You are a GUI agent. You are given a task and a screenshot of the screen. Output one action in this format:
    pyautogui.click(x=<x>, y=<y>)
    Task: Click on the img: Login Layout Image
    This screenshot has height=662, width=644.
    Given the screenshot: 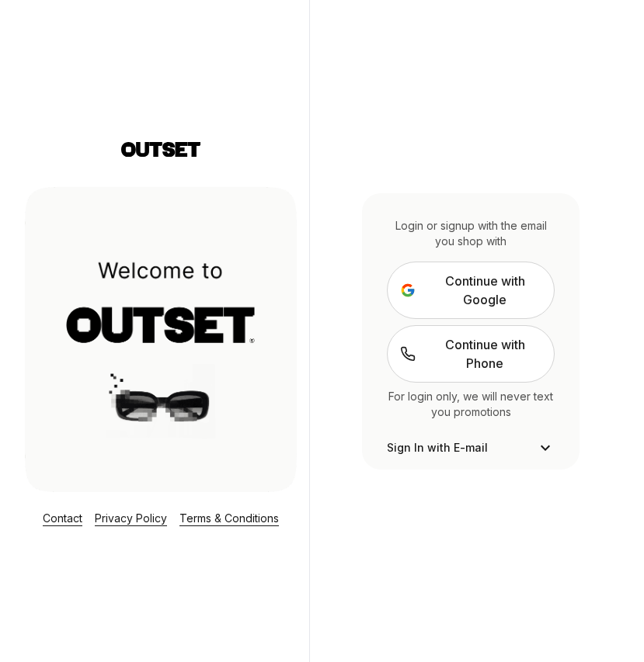 What is the action you would take?
    pyautogui.click(x=161, y=339)
    